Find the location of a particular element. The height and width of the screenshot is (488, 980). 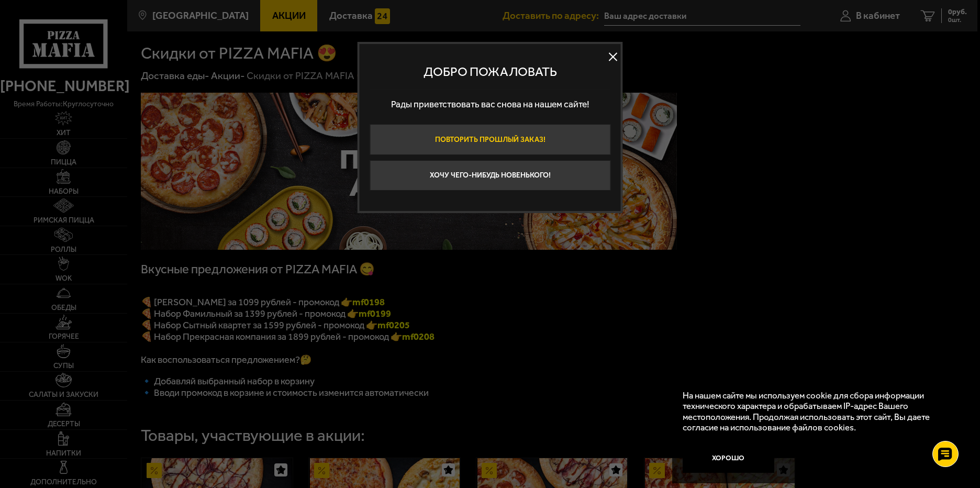

button: Повторить прошлый заказ! is located at coordinates (490, 140).